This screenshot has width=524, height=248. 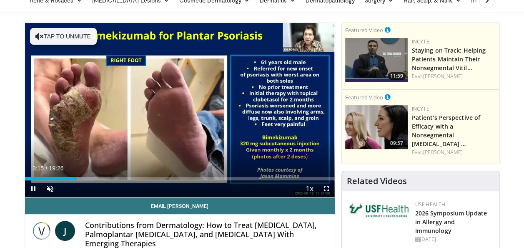 What do you see at coordinates (451, 222) in the screenshot?
I see `a: 2026 Symposium Update in Allergy and Immunology` at bounding box center [451, 222].